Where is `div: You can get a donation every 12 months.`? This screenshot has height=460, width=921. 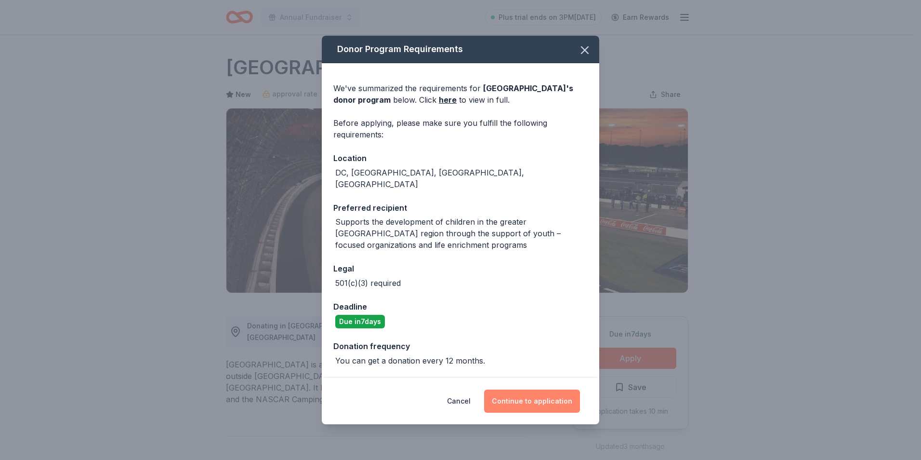
div: You can get a donation every 12 months. is located at coordinates (410, 360).